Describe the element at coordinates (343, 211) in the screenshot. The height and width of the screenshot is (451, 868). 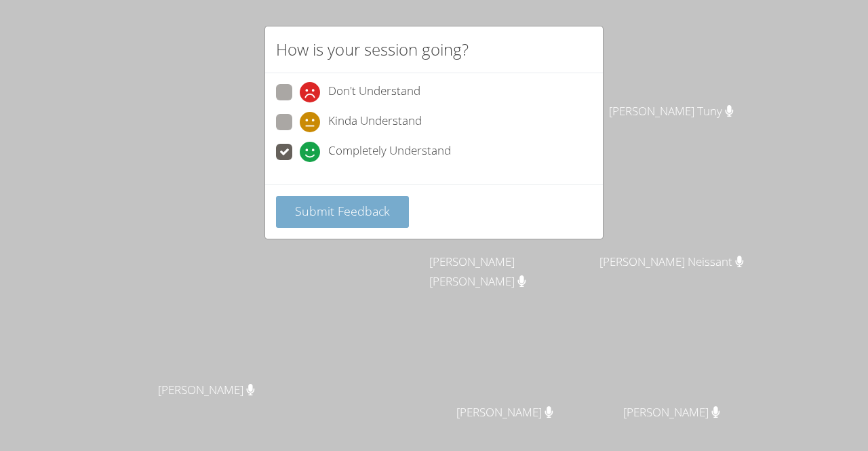
I see `button: Submit Feedback` at that location.